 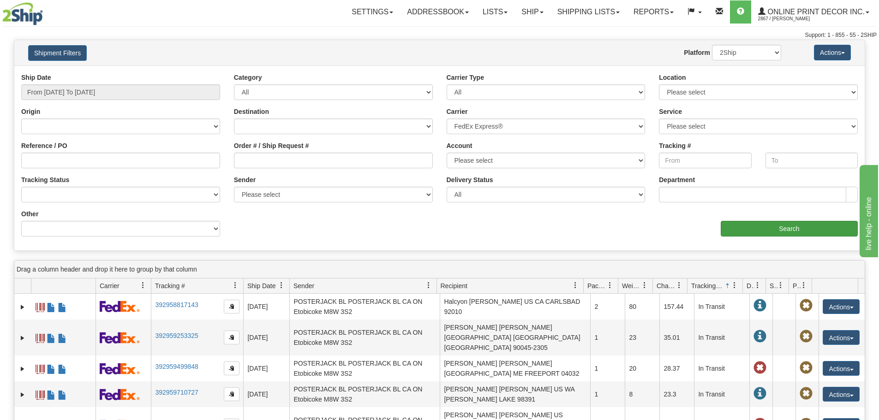 I want to click on label: Sender, so click(x=245, y=180).